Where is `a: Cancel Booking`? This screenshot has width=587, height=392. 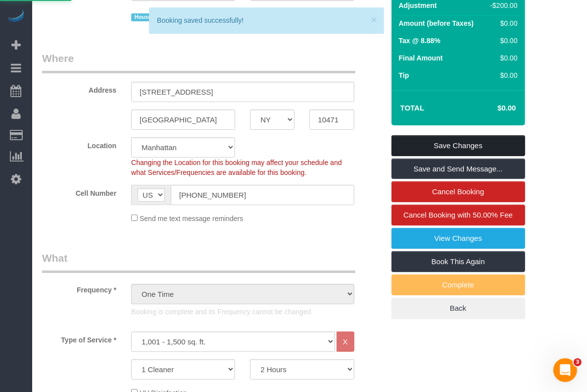 a: Cancel Booking is located at coordinates (458, 192).